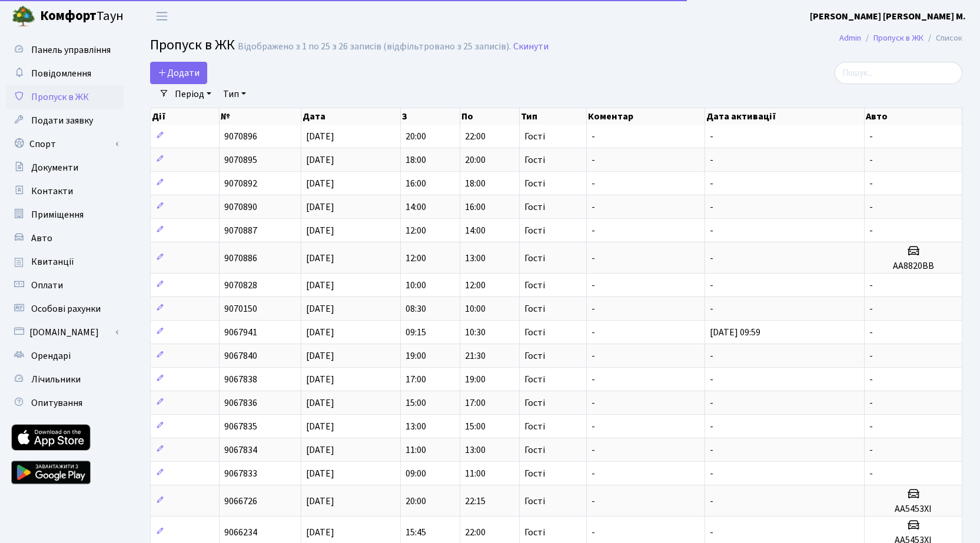  Describe the element at coordinates (415, 160) in the screenshot. I see `span: 18:00` at that location.